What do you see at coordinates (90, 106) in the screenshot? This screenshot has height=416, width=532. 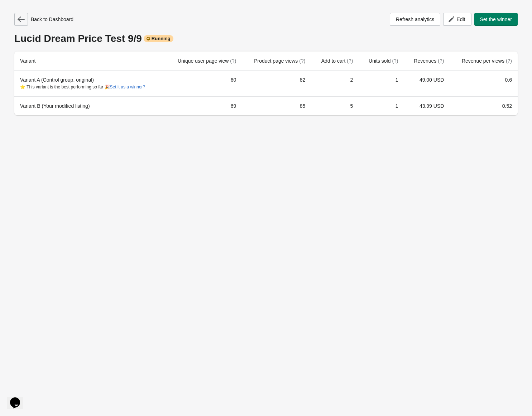 I see `div: Variant B (Your modified listing)` at bounding box center [90, 106].